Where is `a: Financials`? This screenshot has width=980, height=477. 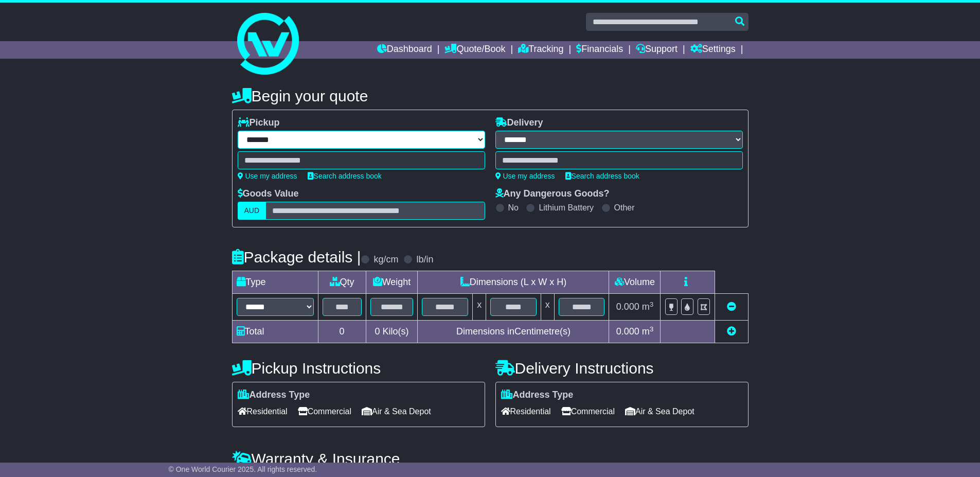 a: Financials is located at coordinates (599, 50).